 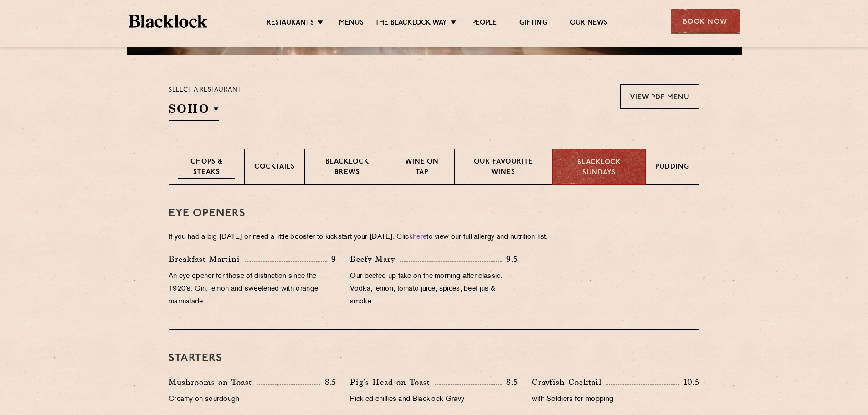 I want to click on h3: Eye openers, so click(x=434, y=214).